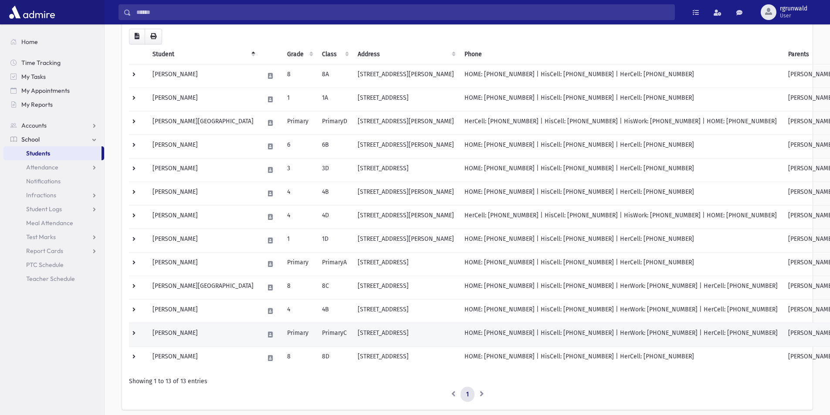 This screenshot has height=415, width=830. Describe the element at coordinates (335, 123) in the screenshot. I see `td: PrimaryD` at that location.